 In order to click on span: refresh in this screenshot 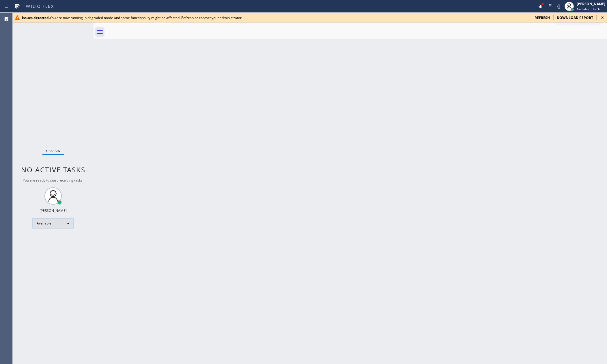, I will do `click(542, 17)`.